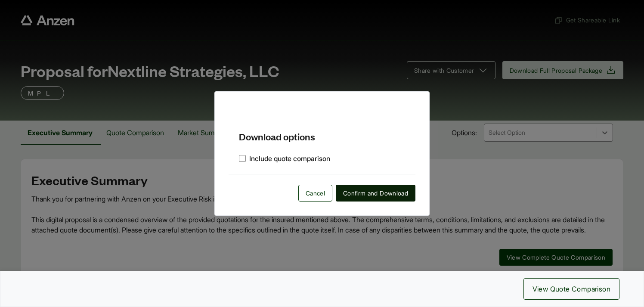  What do you see at coordinates (284, 158) in the screenshot?
I see `label: Include quote comparison` at bounding box center [284, 158].